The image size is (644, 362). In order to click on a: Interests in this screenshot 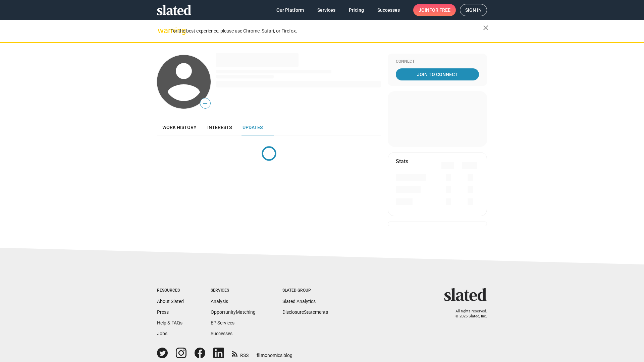, I will do `click(219, 127)`.